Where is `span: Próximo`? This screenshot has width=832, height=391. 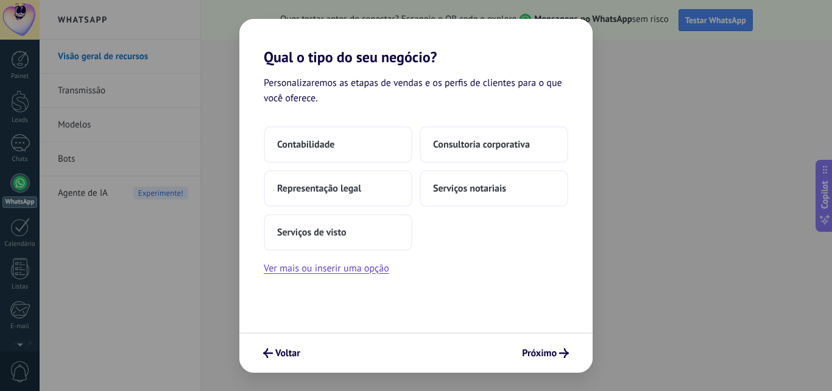 span: Próximo is located at coordinates (539, 353).